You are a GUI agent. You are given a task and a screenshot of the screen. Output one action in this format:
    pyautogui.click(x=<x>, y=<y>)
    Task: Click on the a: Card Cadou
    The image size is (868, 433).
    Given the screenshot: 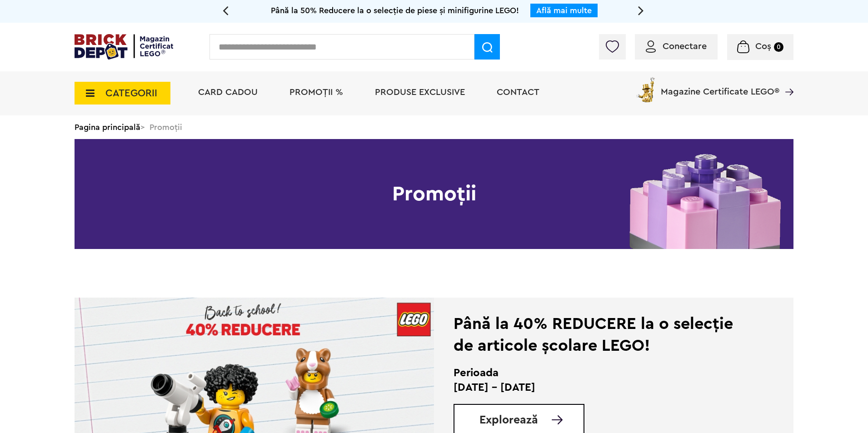 What is the action you would take?
    pyautogui.click(x=228, y=92)
    